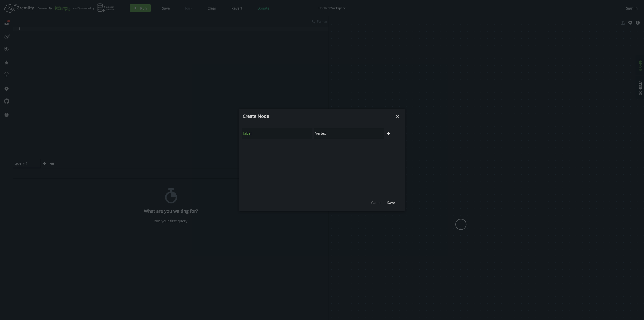 This screenshot has height=320, width=644. I want to click on button: Cancel, so click(377, 203).